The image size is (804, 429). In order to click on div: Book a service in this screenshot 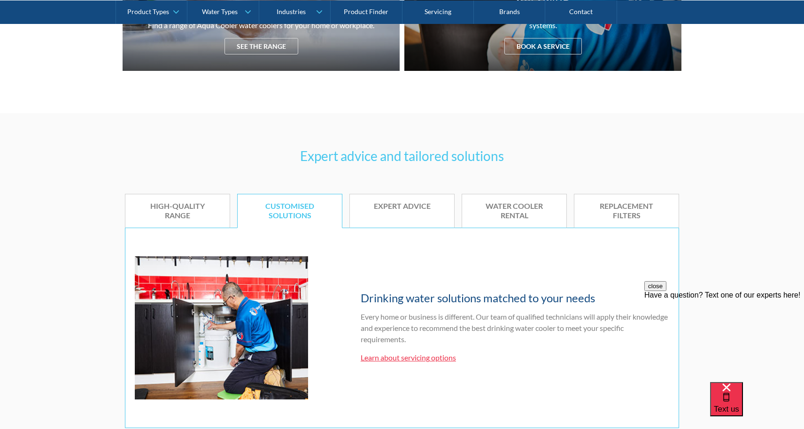, I will do `click(543, 46)`.